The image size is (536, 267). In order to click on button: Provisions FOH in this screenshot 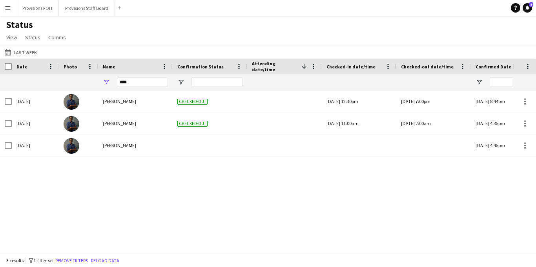, I will do `click(37, 8)`.